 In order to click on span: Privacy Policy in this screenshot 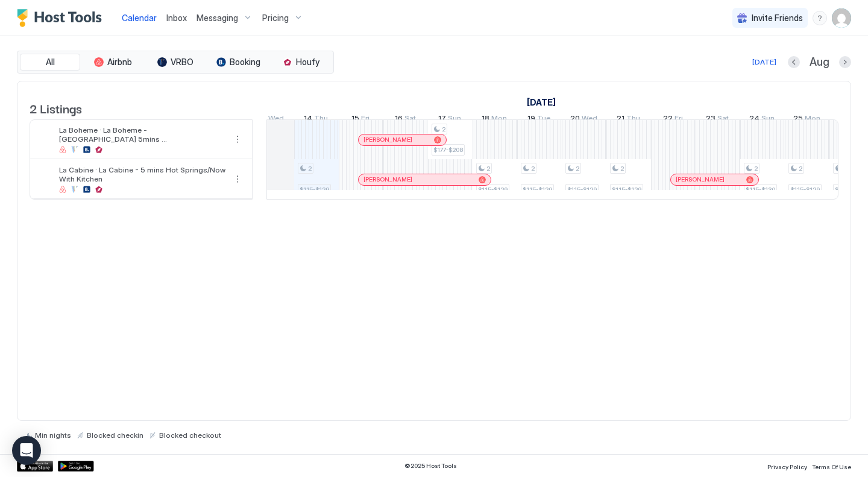, I will do `click(787, 467)`.